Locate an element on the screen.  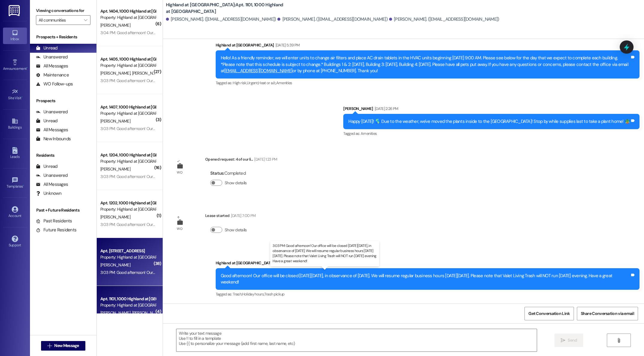
a: Site Visit • is located at coordinates (15, 95).